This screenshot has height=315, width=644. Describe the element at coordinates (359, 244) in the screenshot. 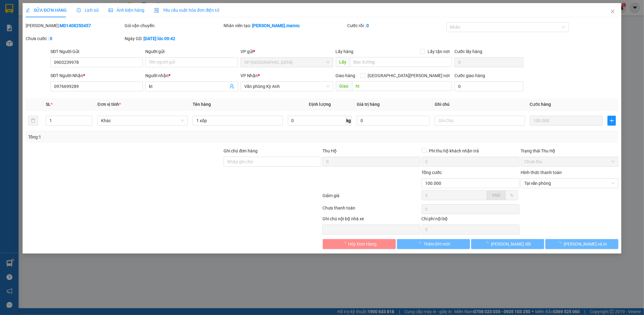

I see `button: Hủy Đơn Hàng` at that location.